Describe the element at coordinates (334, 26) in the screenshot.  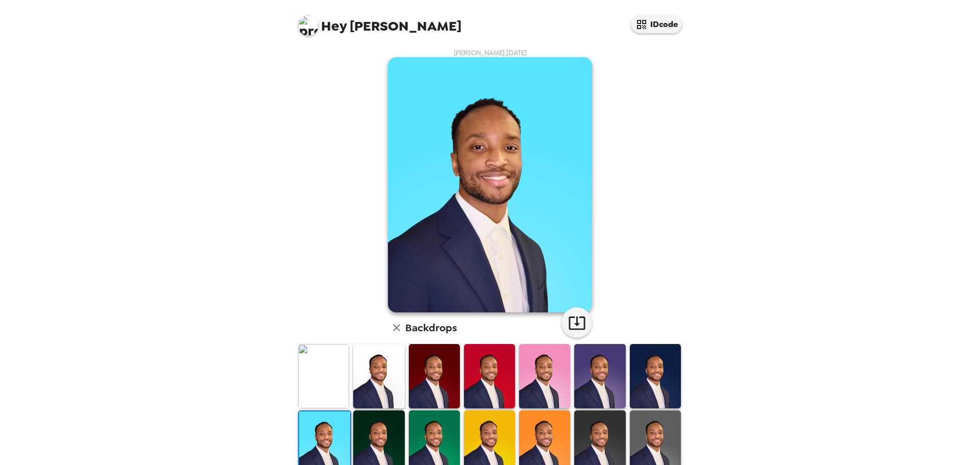
I see `span: Hey` at that location.